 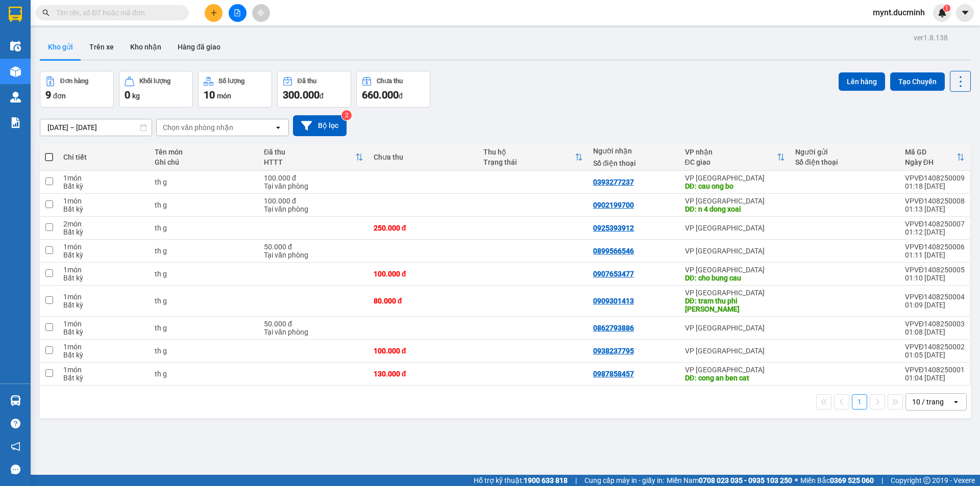 What do you see at coordinates (104, 224) in the screenshot?
I see `div: 2 món` at bounding box center [104, 224].